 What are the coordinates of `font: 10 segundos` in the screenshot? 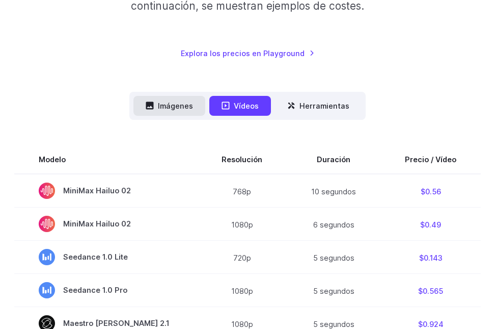 It's located at (334, 191).